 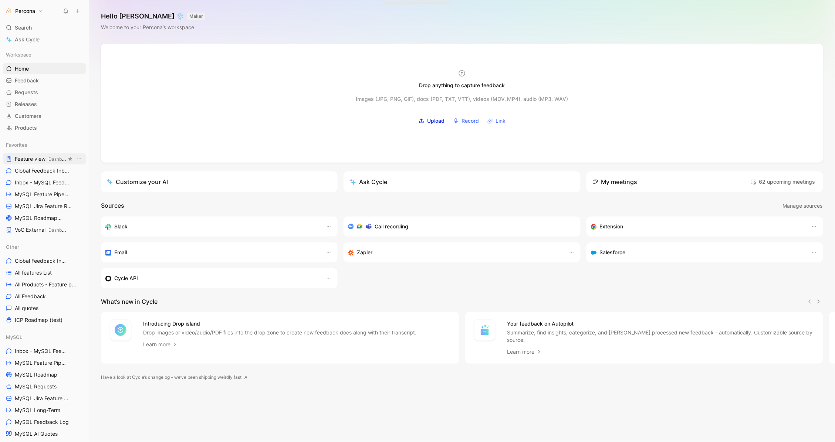 I want to click on div: Docs, images, videos, audio files, links & more, so click(x=406, y=5).